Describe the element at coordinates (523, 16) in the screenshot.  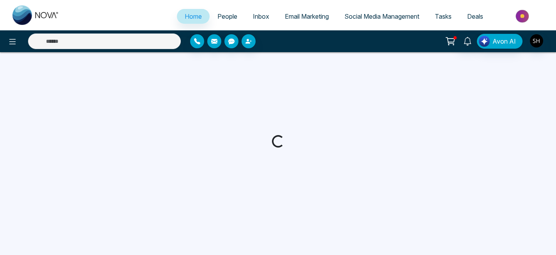
I see `img: Market-place.gif` at that location.